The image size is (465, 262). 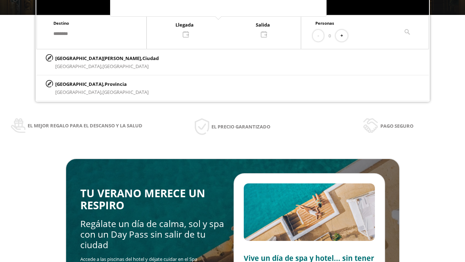 What do you see at coordinates (330, 36) in the screenshot?
I see `span: 0` at bounding box center [330, 36].